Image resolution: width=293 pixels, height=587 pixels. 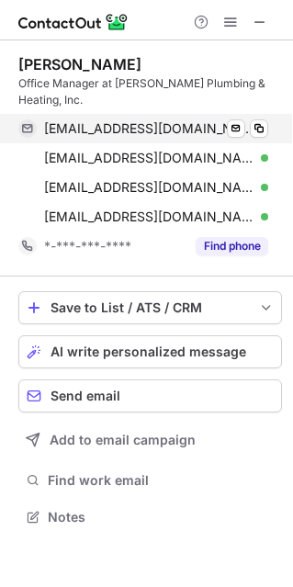 What do you see at coordinates (148, 352) in the screenshot?
I see `span: AI write personalized message` at bounding box center [148, 352].